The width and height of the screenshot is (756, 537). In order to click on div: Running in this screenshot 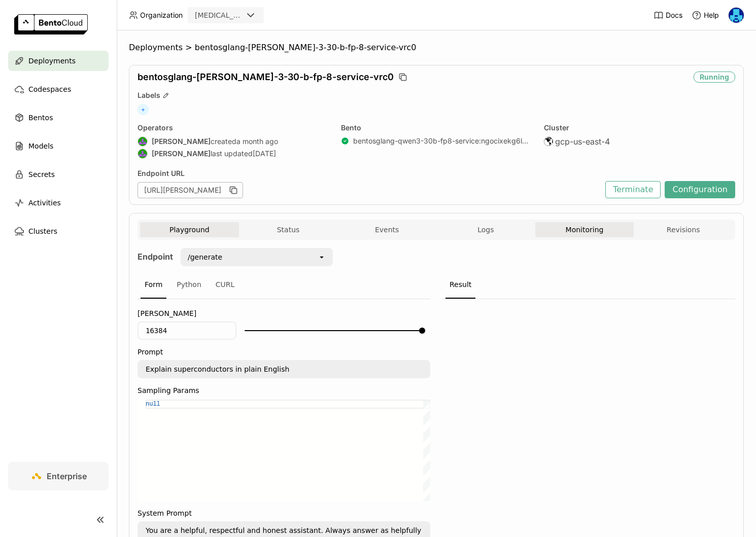, I will do `click(714, 77)`.